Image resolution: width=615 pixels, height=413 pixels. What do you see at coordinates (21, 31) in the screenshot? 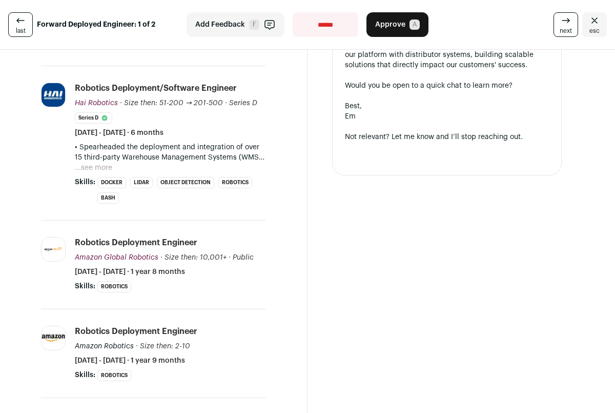
I see `span: last` at bounding box center [21, 31].